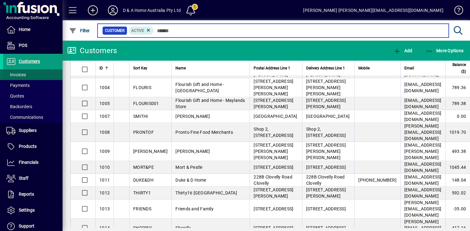 This screenshot has height=231, width=470. I want to click on button: More Options, so click(445, 51).